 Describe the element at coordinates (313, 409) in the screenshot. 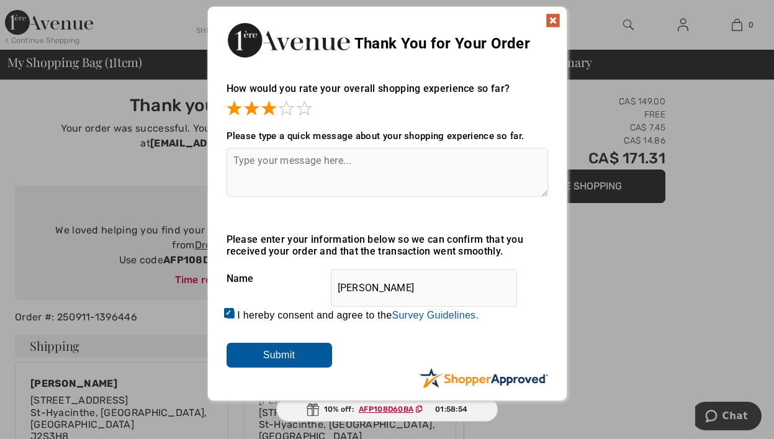

I see `img: Gift.svg` at that location.